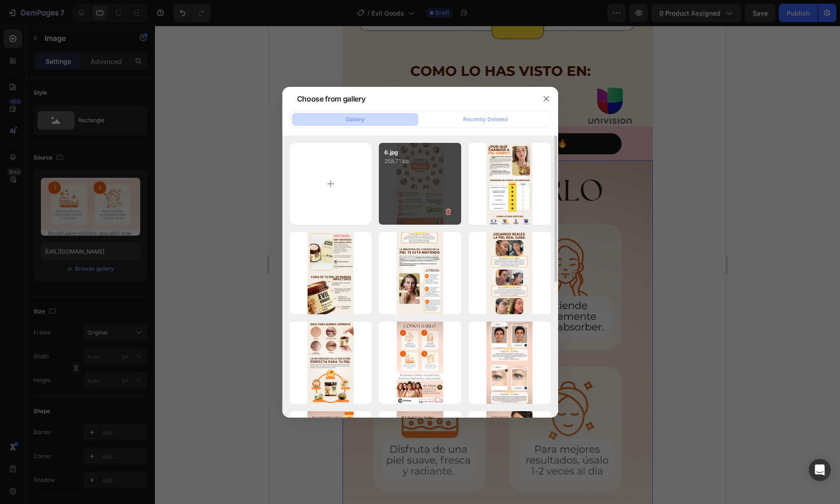  Describe the element at coordinates (485, 120) in the screenshot. I see `div: Recently Deleted` at that location.